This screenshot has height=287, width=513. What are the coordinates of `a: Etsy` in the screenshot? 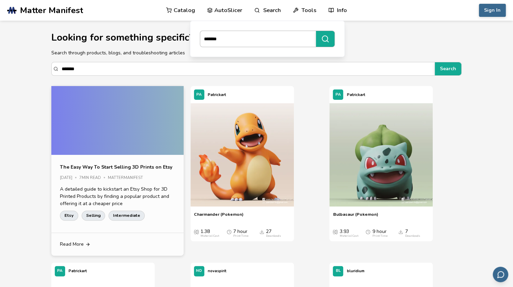 It's located at (69, 215).